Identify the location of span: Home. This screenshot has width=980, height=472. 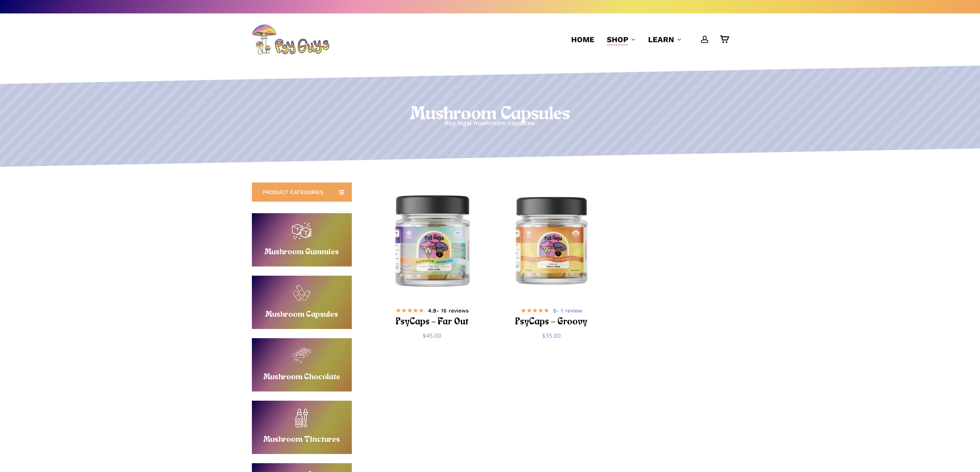
(583, 39).